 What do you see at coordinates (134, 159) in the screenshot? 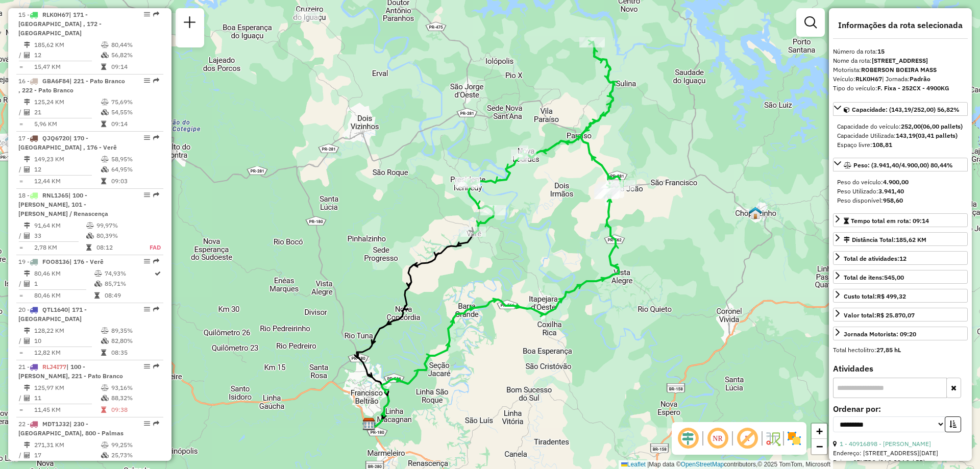
I see `td: 58,95%` at bounding box center [134, 159].